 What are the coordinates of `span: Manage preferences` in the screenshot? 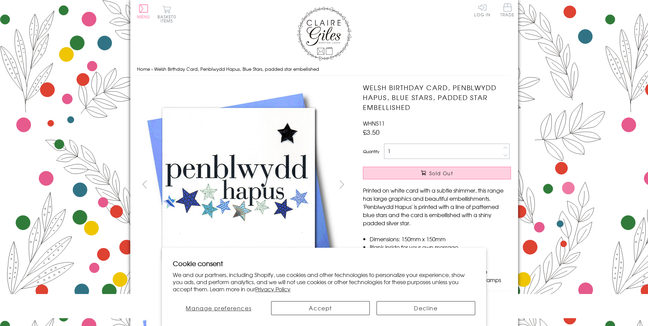 It's located at (218, 308).